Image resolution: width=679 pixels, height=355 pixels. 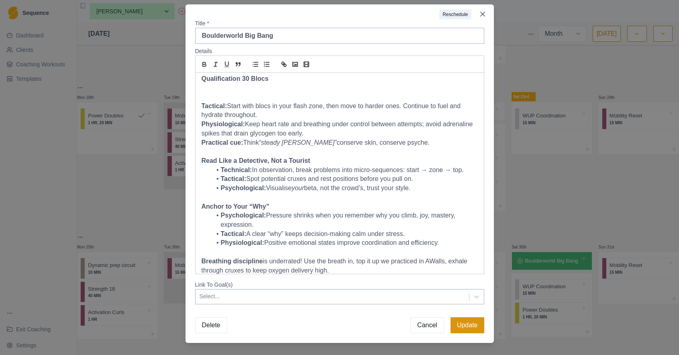 What do you see at coordinates (345, 170) in the screenshot?
I see `li: In observation, break problems into micro-sequences: start → zone → top.` at bounding box center [345, 170].